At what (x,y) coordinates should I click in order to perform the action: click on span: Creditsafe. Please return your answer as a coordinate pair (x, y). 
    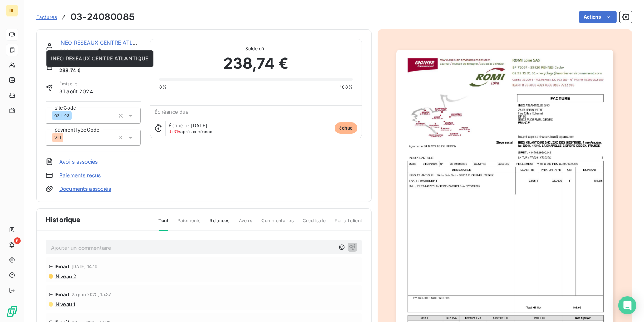
    Looking at the image, I should click on (314, 224).